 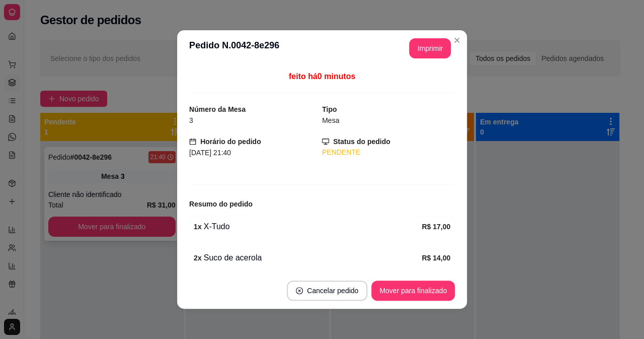 I want to click on h3: Pedido N. 0042-8e296, so click(x=234, y=48).